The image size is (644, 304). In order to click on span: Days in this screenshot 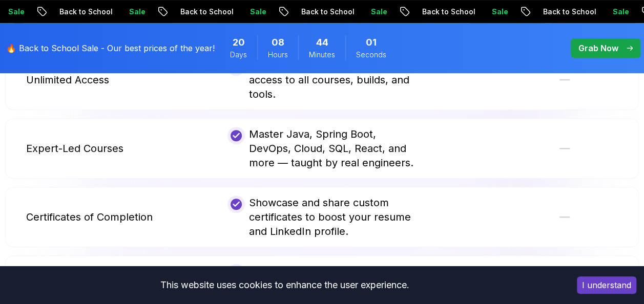, I will do `click(238, 55)`.